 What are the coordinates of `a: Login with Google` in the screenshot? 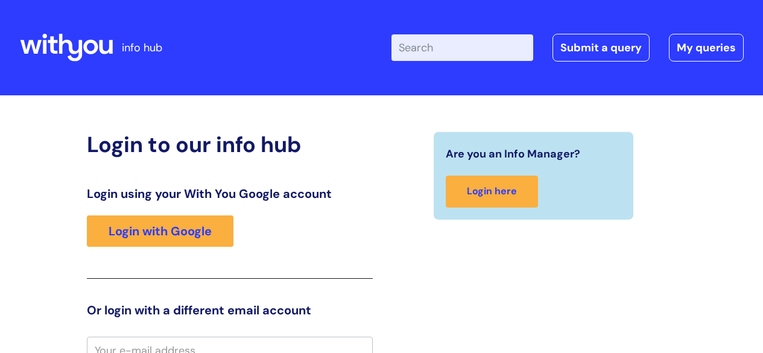 It's located at (160, 231).